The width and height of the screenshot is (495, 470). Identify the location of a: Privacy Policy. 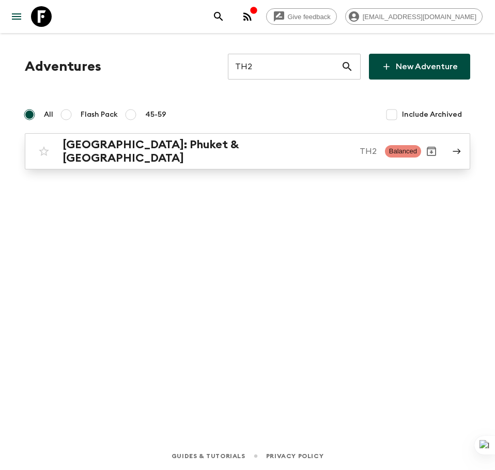
(294, 456).